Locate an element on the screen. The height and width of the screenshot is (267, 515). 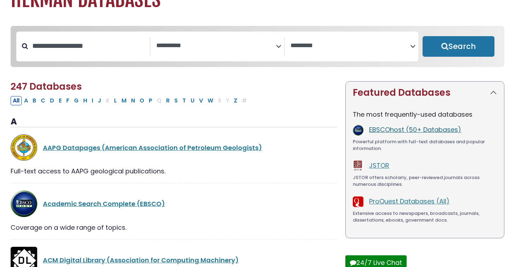
button: Filter Results E is located at coordinates (60, 101).